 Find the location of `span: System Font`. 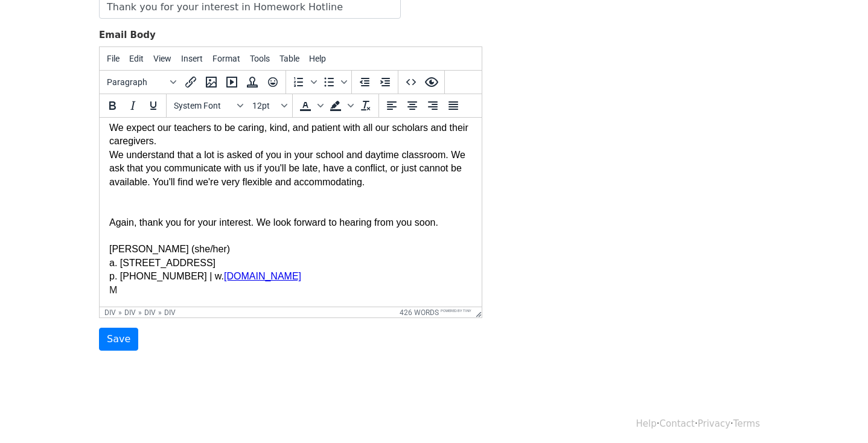

span: System Font is located at coordinates (203, 105).